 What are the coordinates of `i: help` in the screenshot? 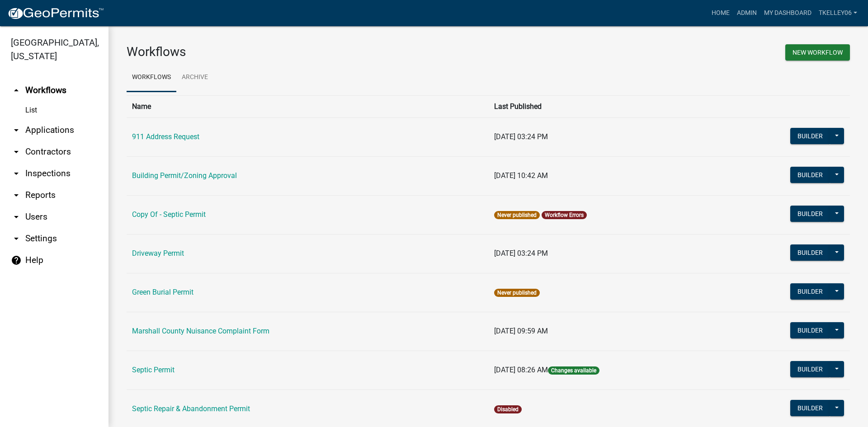 It's located at (16, 260).